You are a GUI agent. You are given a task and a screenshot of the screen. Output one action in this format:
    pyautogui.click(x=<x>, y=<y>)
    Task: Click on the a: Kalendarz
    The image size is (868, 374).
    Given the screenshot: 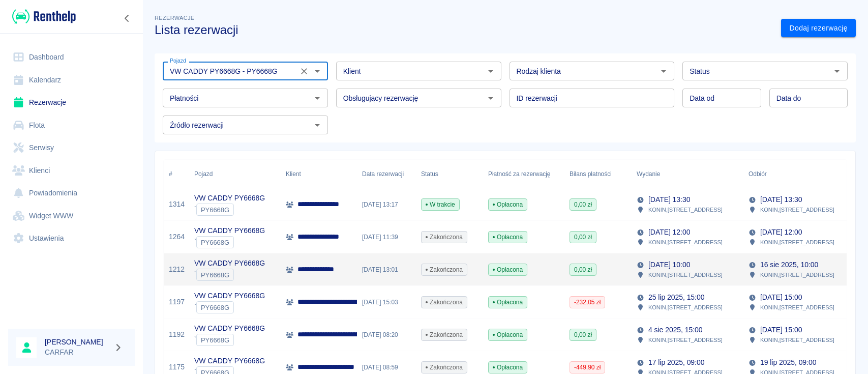 What is the action you would take?
    pyautogui.click(x=71, y=80)
    